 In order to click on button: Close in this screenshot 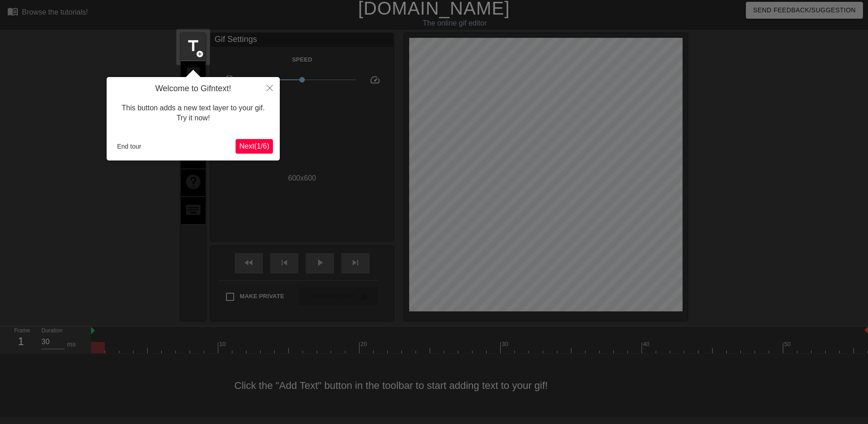, I will do `click(270, 88)`.